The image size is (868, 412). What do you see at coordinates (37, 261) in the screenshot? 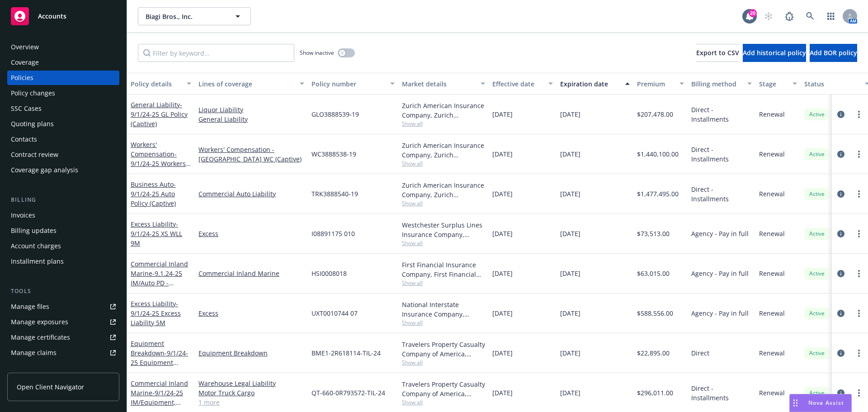
I see `div: Installment plans` at bounding box center [37, 261].